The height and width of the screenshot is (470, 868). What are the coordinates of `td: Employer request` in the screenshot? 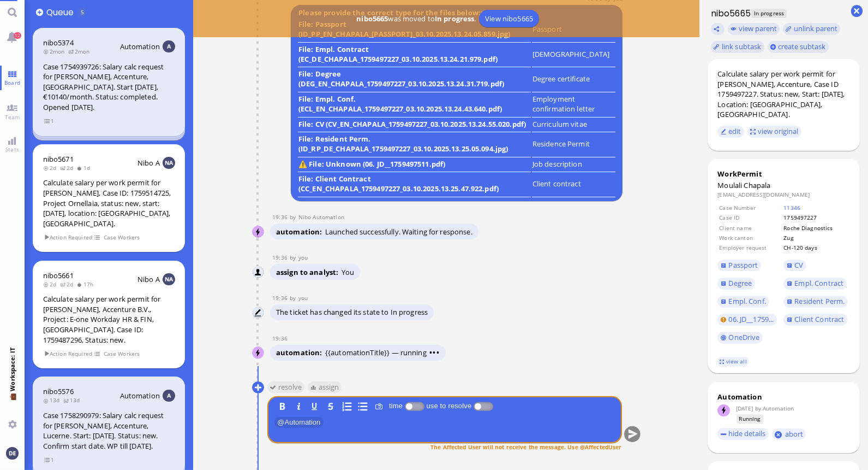 It's located at (750, 247).